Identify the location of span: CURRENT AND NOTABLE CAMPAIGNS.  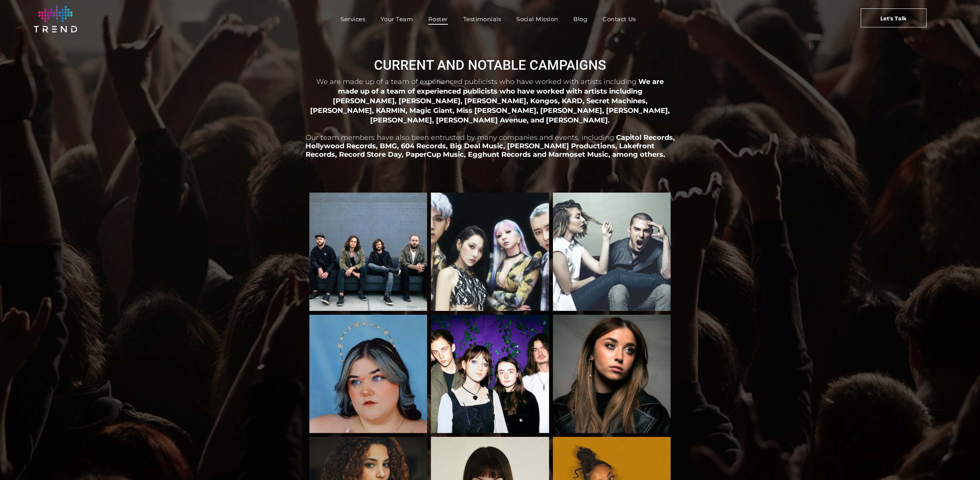
(490, 65).